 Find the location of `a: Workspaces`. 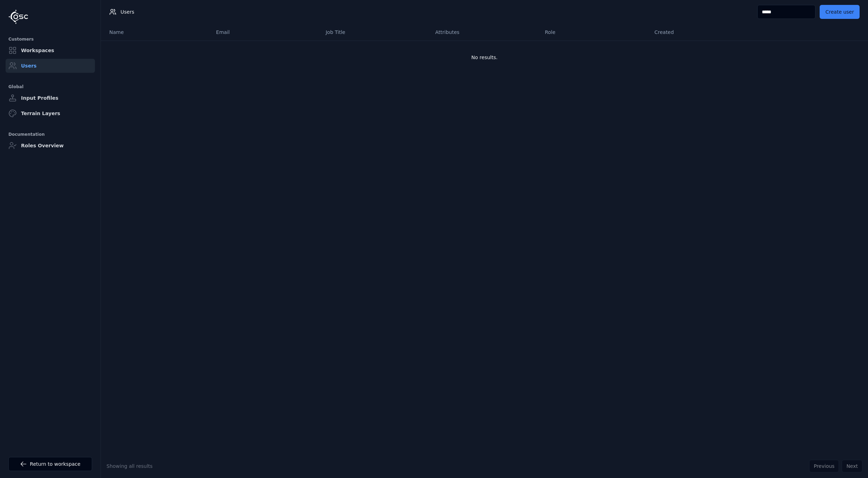

a: Workspaces is located at coordinates (50, 50).